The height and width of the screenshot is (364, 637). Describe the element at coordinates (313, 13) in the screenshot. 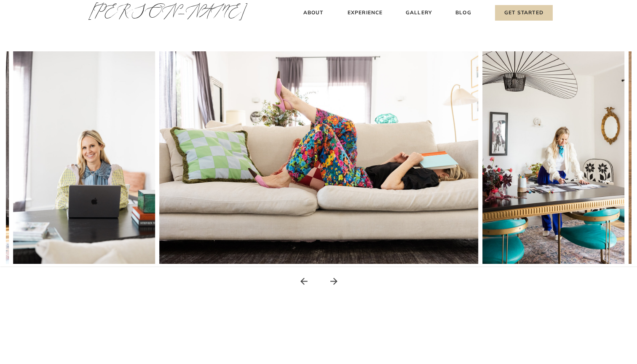

I see `h3: About` at that location.